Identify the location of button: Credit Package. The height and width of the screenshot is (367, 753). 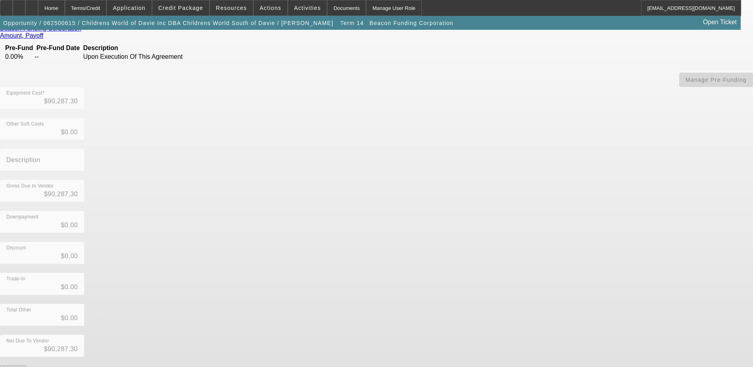
(181, 8).